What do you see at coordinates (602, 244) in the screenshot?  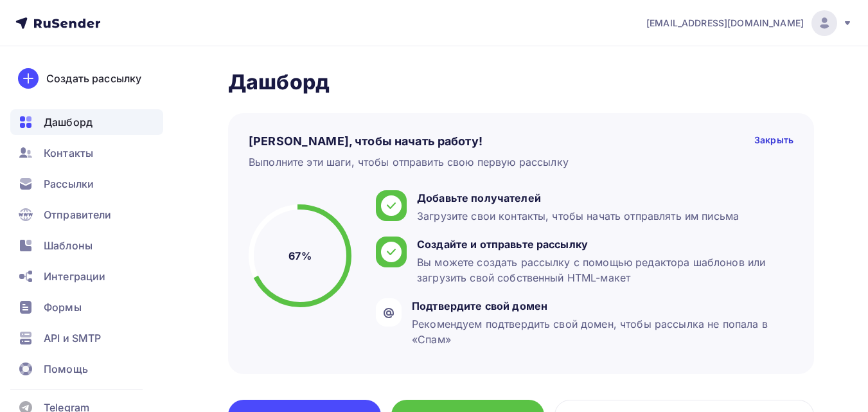 I see `div: Создайте и отправьте рассылку` at bounding box center [602, 244].